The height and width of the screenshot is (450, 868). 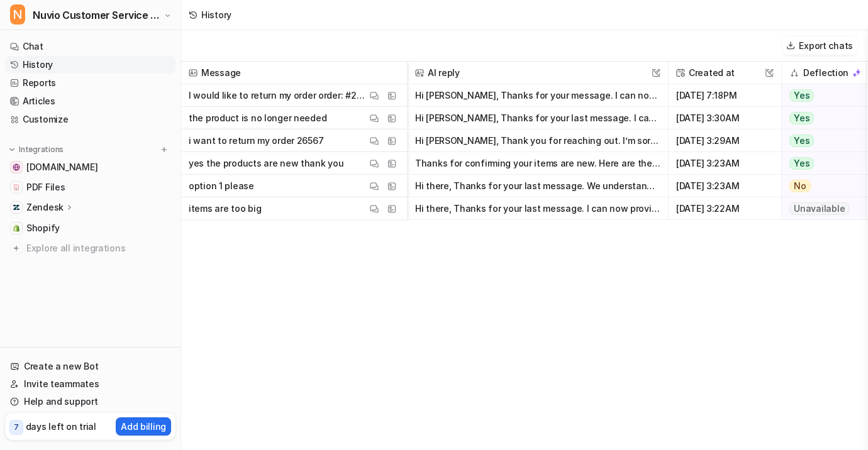 I want to click on div: History, so click(x=217, y=15).